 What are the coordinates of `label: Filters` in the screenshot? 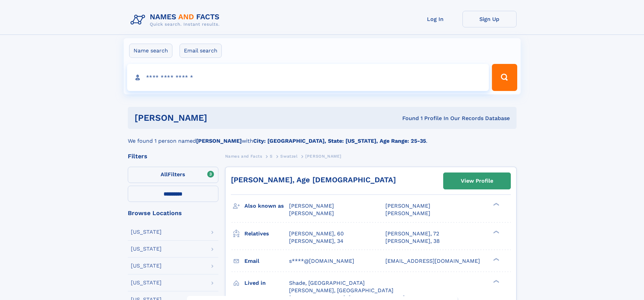 It's located at (173, 175).